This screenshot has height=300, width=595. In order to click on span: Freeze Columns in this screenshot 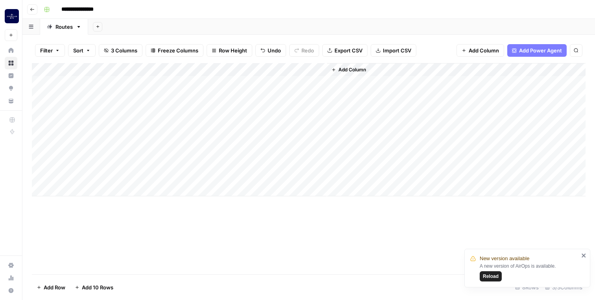, I will do `click(178, 50)`.